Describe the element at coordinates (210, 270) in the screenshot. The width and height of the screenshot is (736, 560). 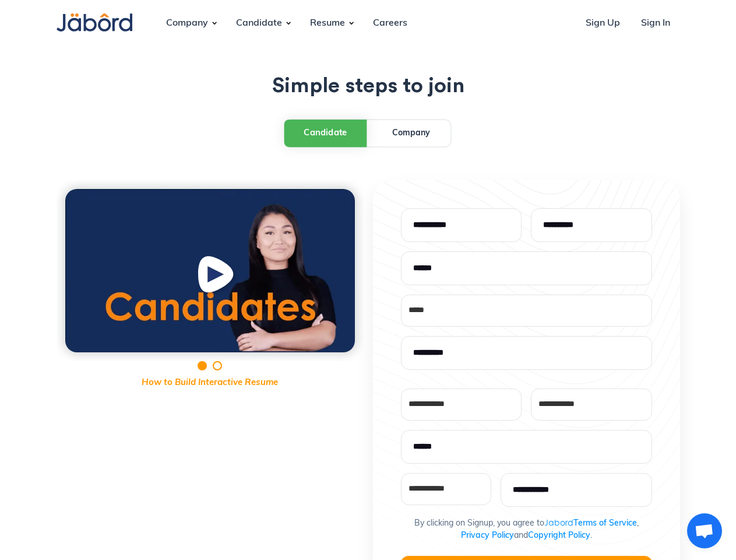
I see `img: Candidate Thumbnail` at that location.